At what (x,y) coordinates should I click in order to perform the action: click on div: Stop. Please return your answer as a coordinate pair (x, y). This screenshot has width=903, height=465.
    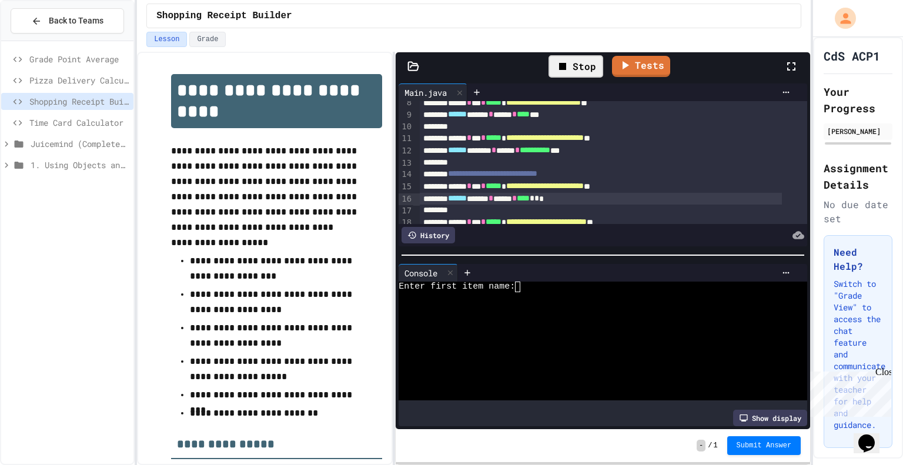
    Looking at the image, I should click on (575, 66).